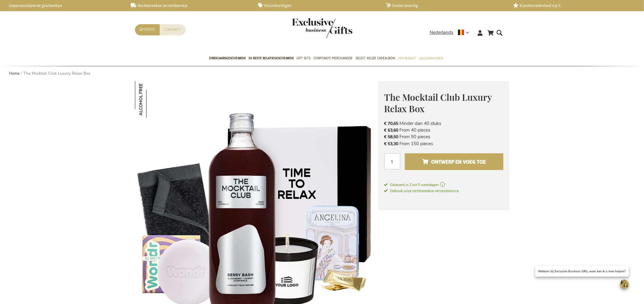 The width and height of the screenshot is (644, 304). I want to click on a: Contact, so click(173, 30).